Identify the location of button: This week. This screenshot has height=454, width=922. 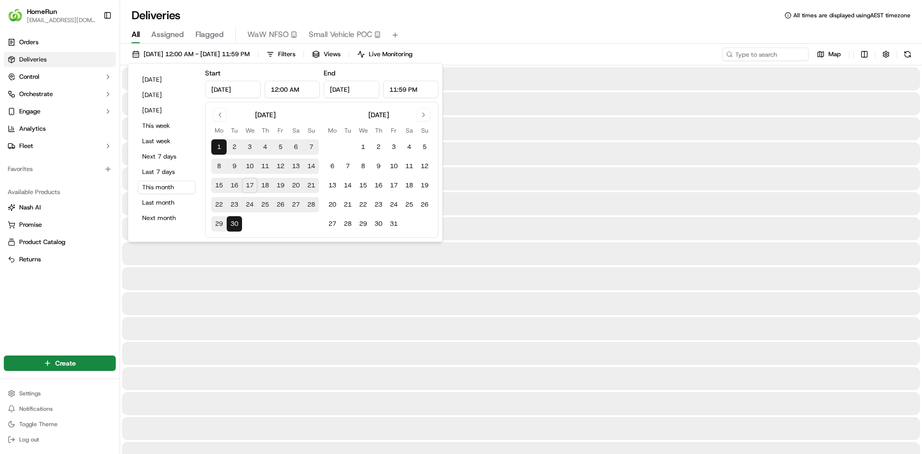
(167, 126).